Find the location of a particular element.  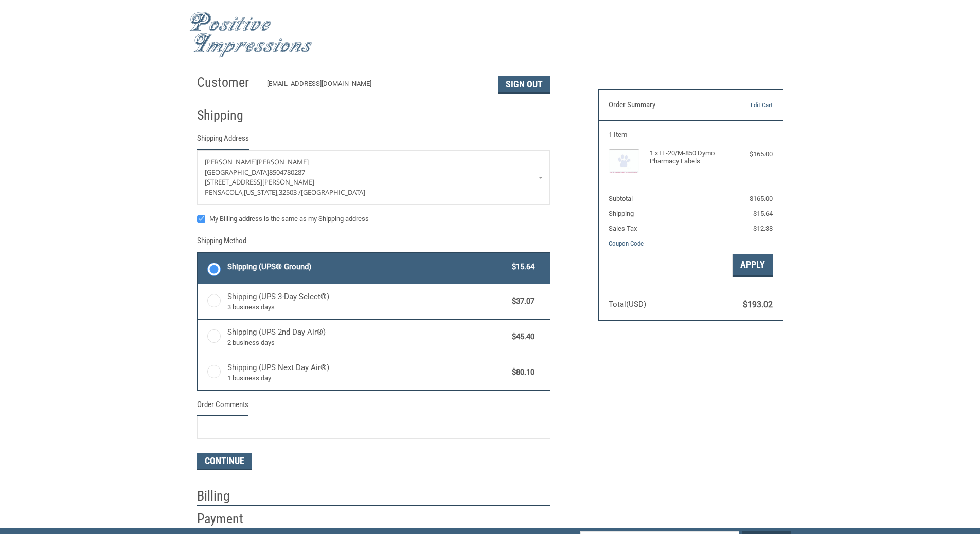

span: Shipping (UPS® Ground) is located at coordinates (368, 267).